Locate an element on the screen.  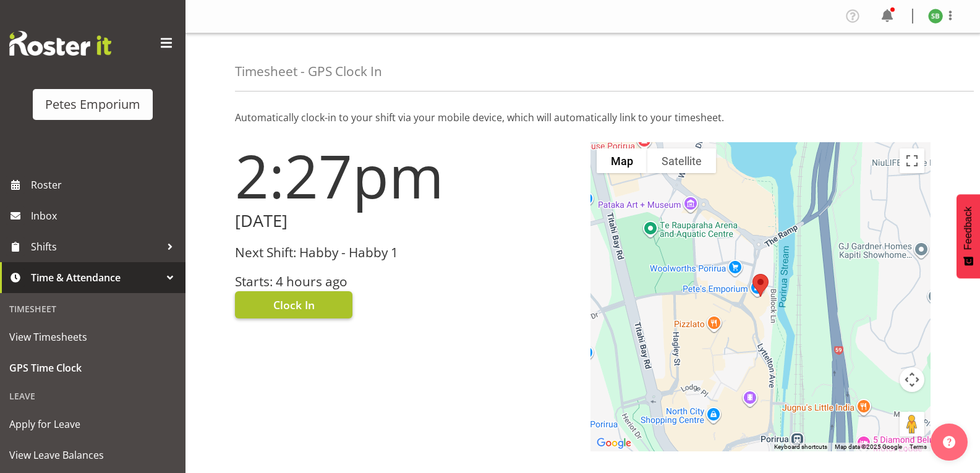
button: Keyboard shortcuts is located at coordinates (801, 448).